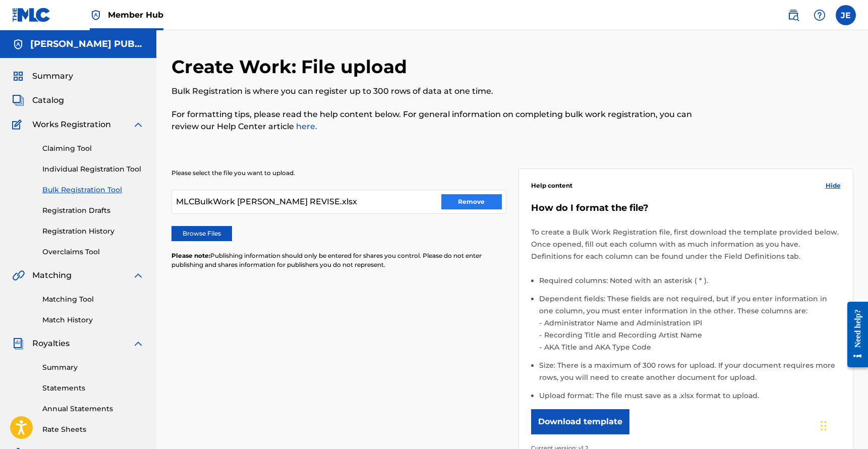  What do you see at coordinates (18, 44) in the screenshot?
I see `img: Accounts` at bounding box center [18, 44].